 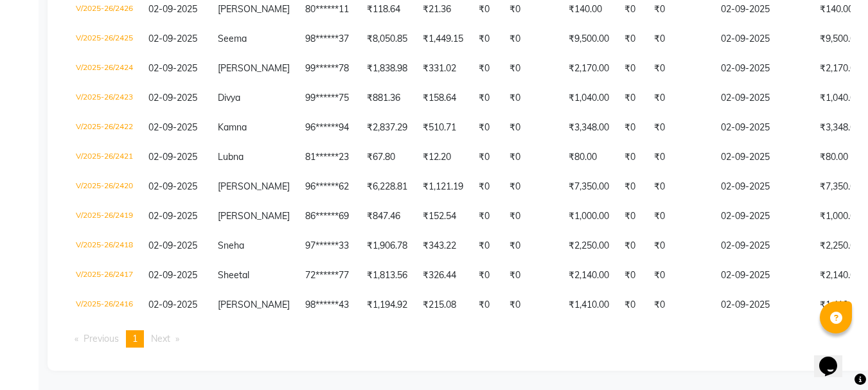 What do you see at coordinates (443, 186) in the screenshot?
I see `td: ₹1,121.19` at bounding box center [443, 186].